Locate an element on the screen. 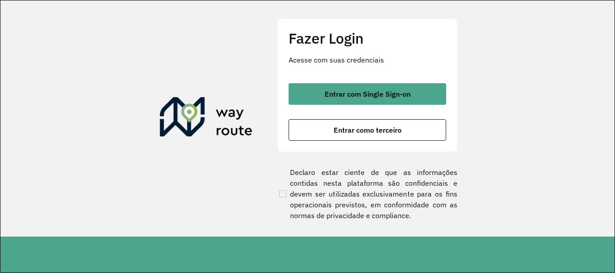 The image size is (615, 273). label: Declaro estar ciente de que as informações contidas nesta plataforma são confidenciais e devem se... is located at coordinates (367, 194).